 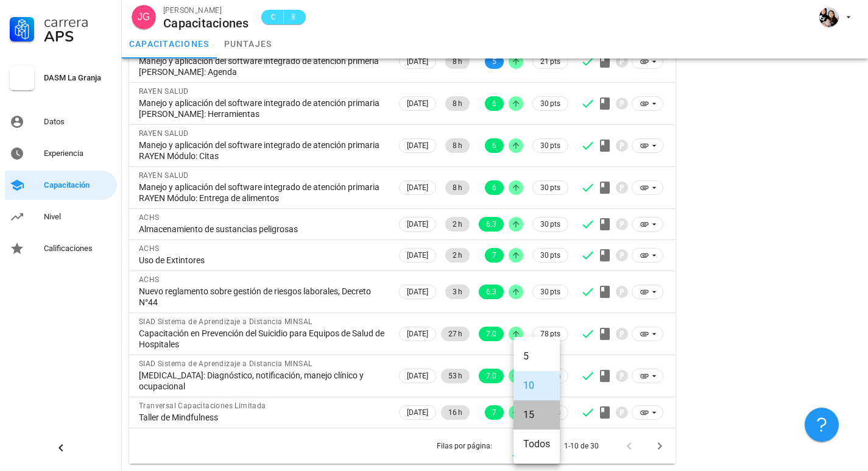 I want to click on div: Almacenamiento de sustancias peligrosas, so click(x=263, y=229).